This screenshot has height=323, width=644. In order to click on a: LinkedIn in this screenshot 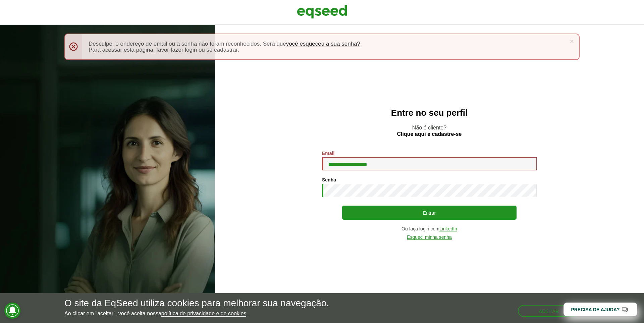, I will do `click(448, 229)`.